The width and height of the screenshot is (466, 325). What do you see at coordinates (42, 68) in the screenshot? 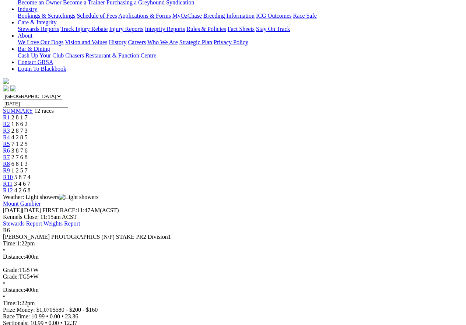
I see `a: Login To Blackbook` at bounding box center [42, 68].